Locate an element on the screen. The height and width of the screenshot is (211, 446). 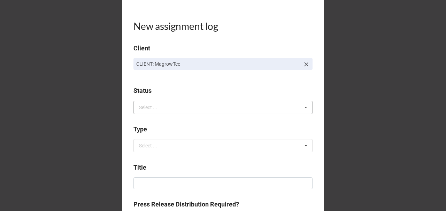
label: Status is located at coordinates (143, 91).